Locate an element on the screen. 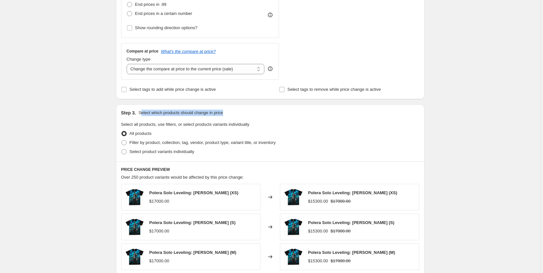  span: Select tags to add while price change is active is located at coordinates (173, 89).